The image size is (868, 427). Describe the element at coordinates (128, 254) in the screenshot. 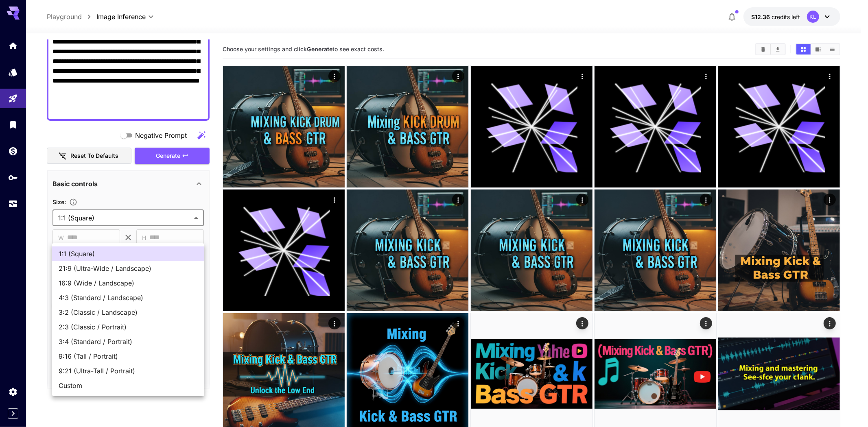

I see `span: 1:1 (Square)` at that location.